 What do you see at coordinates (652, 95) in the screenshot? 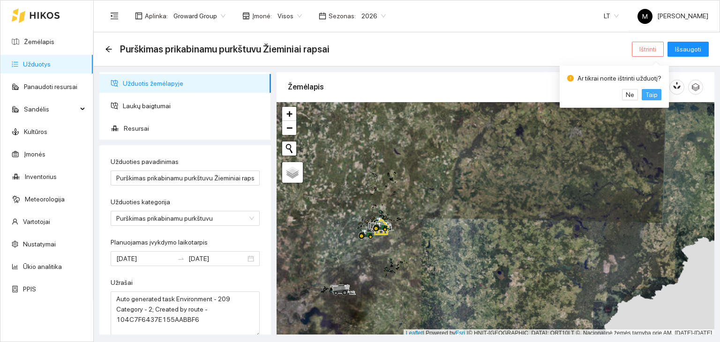
I see `span: Taip` at bounding box center [652, 95].